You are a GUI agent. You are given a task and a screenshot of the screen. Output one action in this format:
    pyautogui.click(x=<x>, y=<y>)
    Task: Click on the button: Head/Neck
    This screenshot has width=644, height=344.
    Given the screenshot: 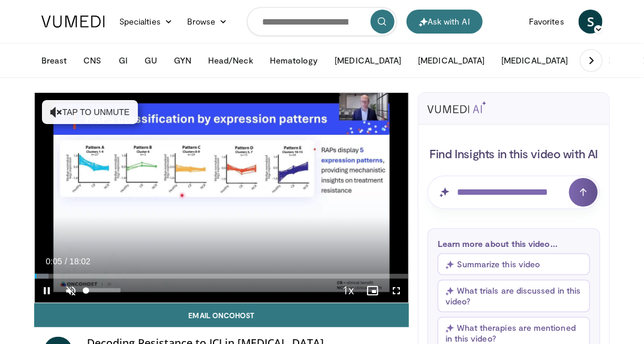 What is the action you would take?
    pyautogui.click(x=230, y=60)
    